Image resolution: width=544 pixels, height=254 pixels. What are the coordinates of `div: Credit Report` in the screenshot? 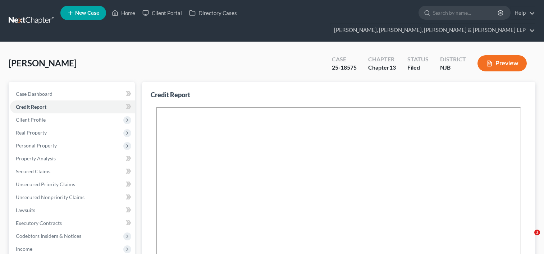 It's located at (170, 95).